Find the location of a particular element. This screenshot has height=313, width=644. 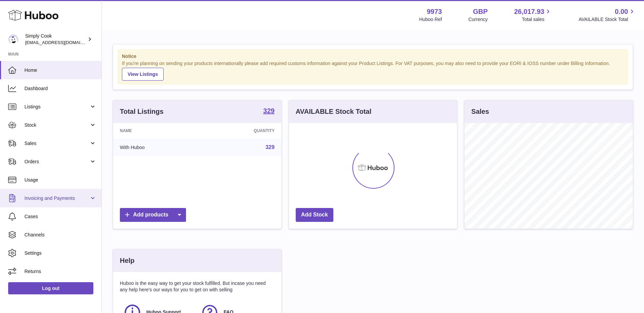

strong: 329 is located at coordinates (268, 111).